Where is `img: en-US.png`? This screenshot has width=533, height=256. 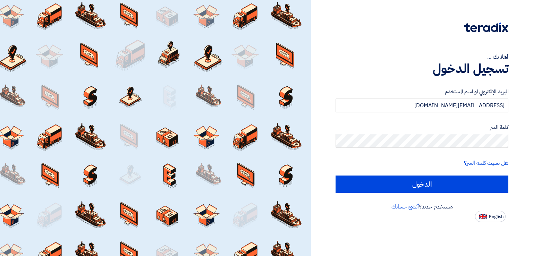
img: en-US.png is located at coordinates (483, 217).